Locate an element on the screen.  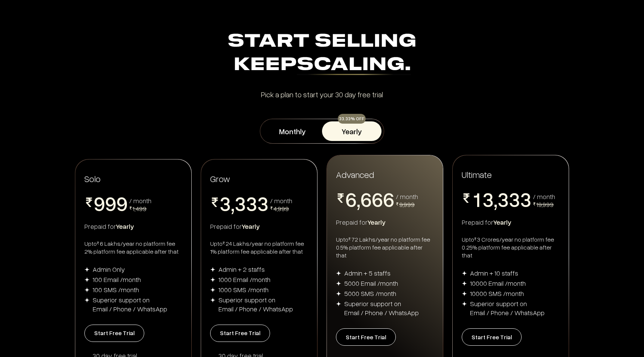
div: 100 Email /month is located at coordinates (117, 279).